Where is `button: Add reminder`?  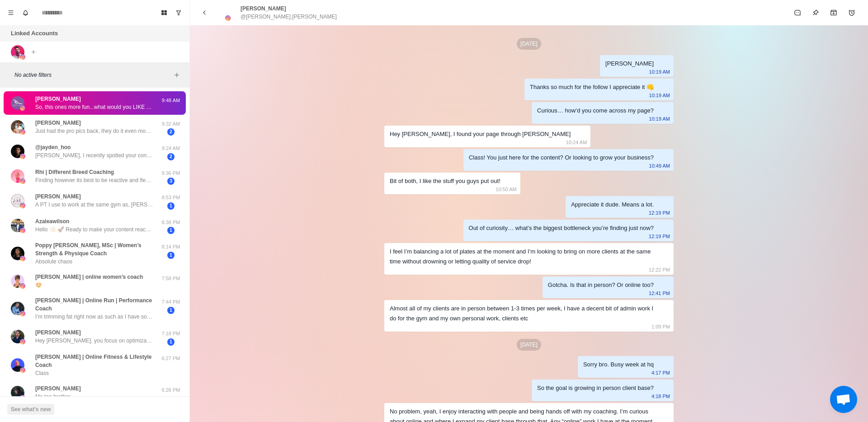 button: Add reminder is located at coordinates (852, 13).